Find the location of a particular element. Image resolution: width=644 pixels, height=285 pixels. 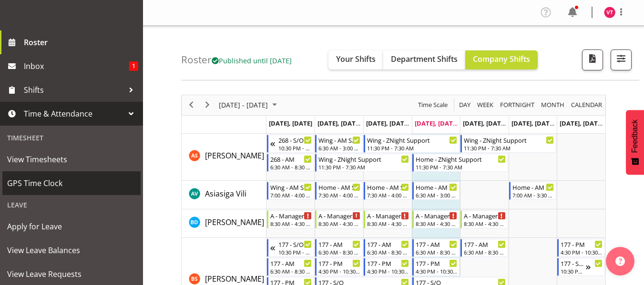

div: Barbara Dunlop"s event - A - Manager Begin From Tuesday, October 7, 2025 at 8:30:00 AM GMT+13:00 ... is located at coordinates (339, 219).